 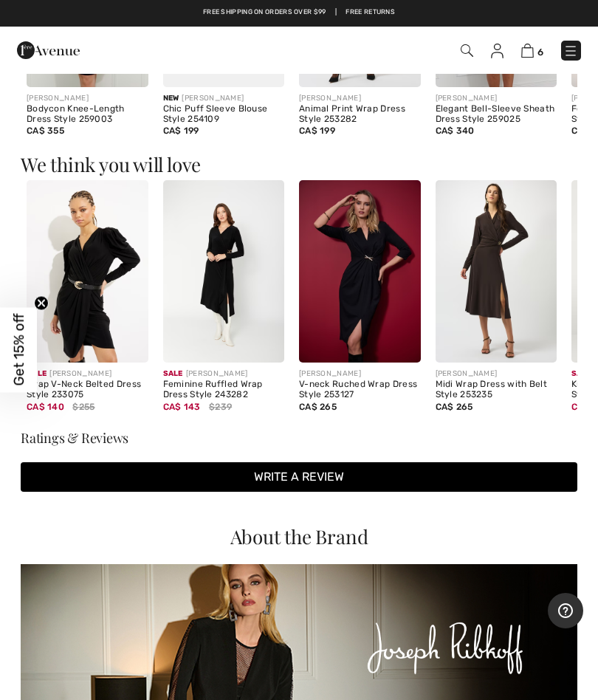 I want to click on span: $239, so click(x=220, y=407).